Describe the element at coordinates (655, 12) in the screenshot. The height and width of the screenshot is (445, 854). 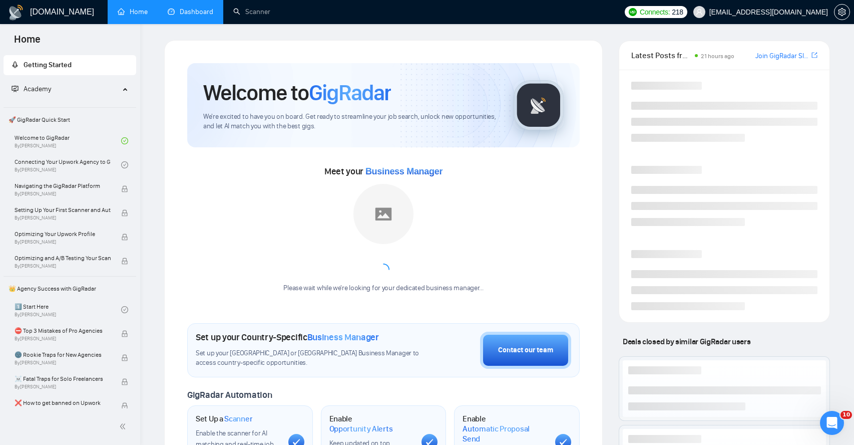
I see `span: Connects:` at that location.